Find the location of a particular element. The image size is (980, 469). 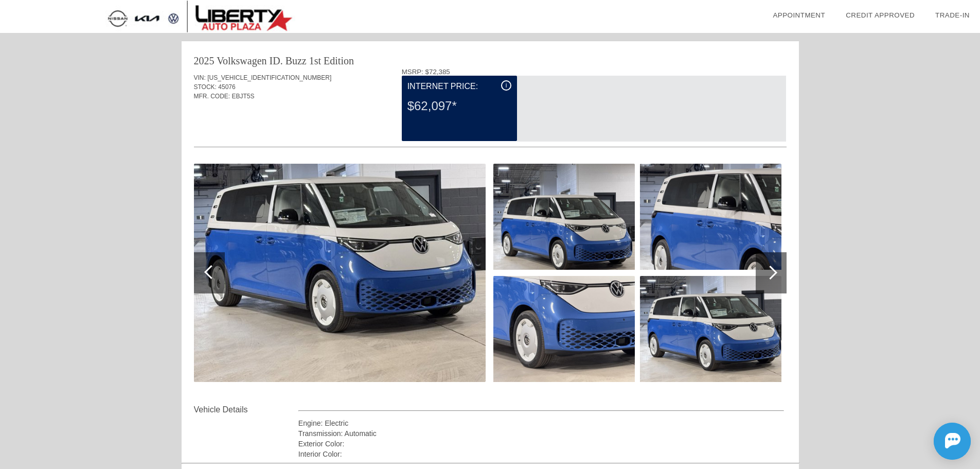

span: MFR. CODE: is located at coordinates (212, 96).